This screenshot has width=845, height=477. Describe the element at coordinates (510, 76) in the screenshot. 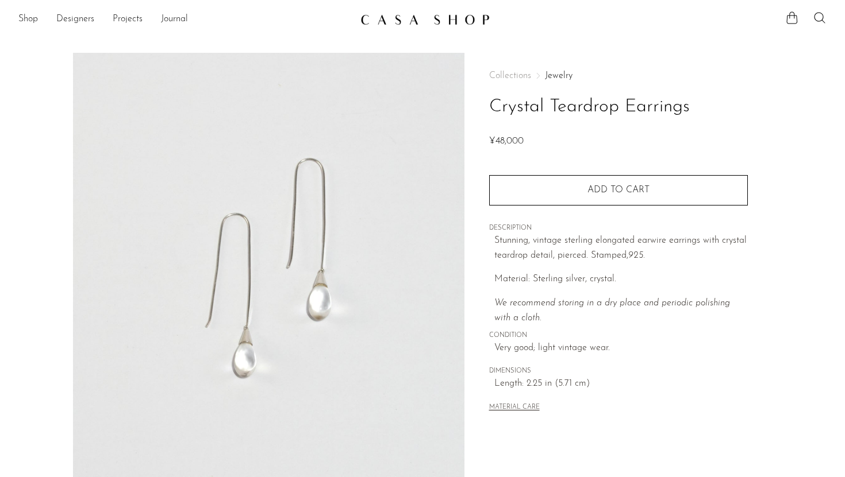

I see `span: Collections` at that location.